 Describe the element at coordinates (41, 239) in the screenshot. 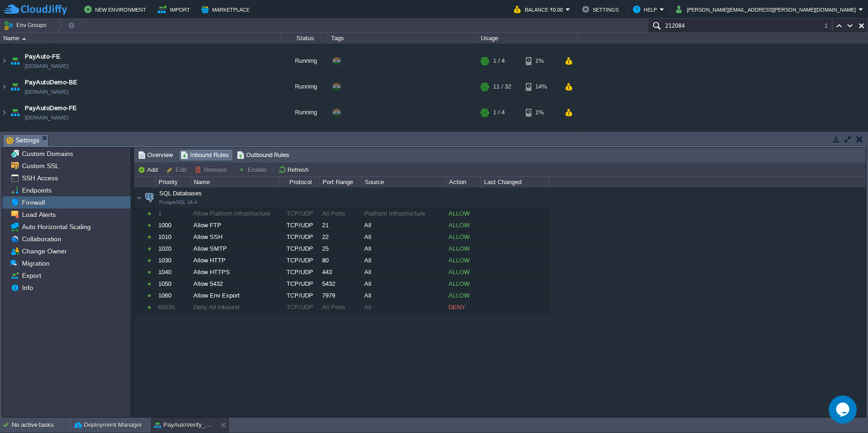

I see `span: Collaboration` at that location.